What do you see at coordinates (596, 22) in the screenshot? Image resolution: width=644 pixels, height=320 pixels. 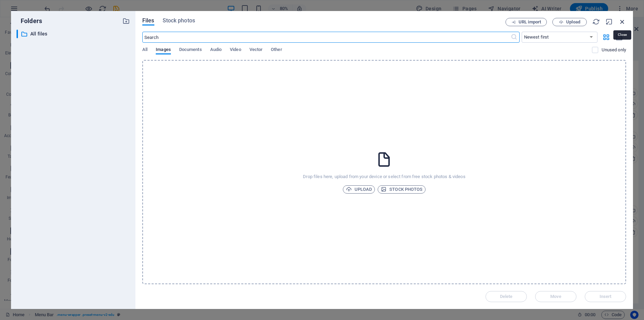 I see `i: Reload` at bounding box center [596, 22].